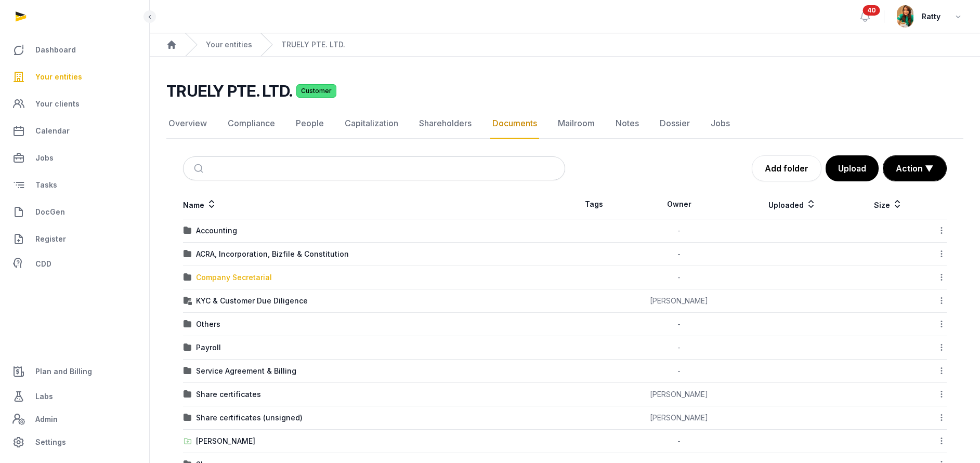  What do you see at coordinates (565, 124) in the screenshot?
I see `nav: Tabs` at bounding box center [565, 124].